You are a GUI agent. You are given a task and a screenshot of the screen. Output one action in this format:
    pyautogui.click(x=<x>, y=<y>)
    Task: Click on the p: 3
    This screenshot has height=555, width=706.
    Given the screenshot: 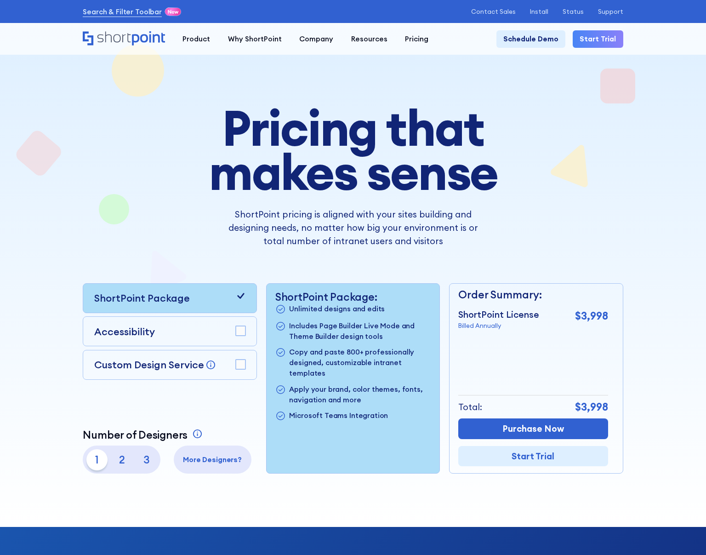 What is the action you would take?
    pyautogui.click(x=147, y=460)
    